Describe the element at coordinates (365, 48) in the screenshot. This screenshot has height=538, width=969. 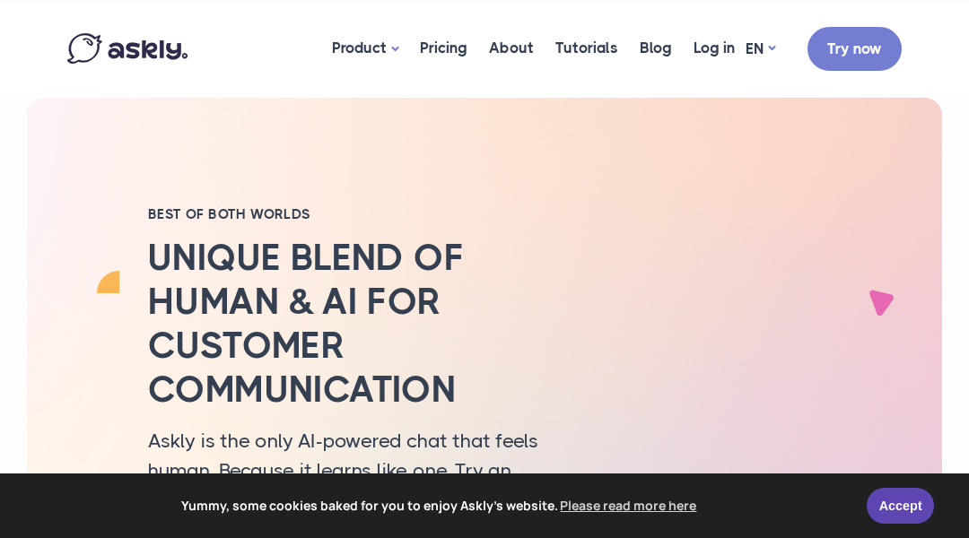
I see `a: Product` at that location.